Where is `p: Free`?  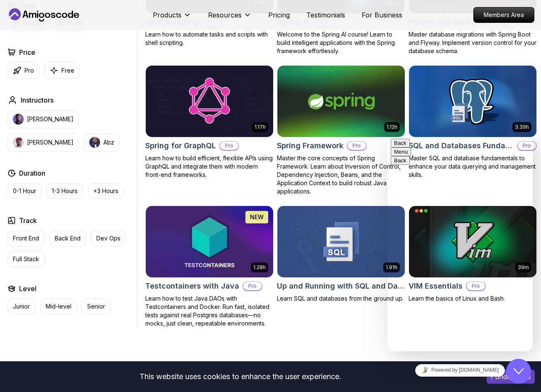 p: Free is located at coordinates (68, 70).